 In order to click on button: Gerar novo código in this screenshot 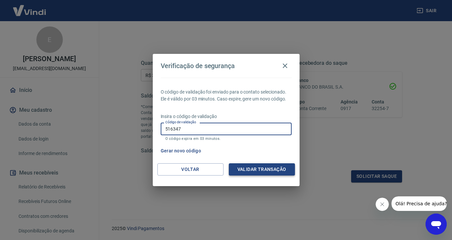, I will do `click(181, 151)`.